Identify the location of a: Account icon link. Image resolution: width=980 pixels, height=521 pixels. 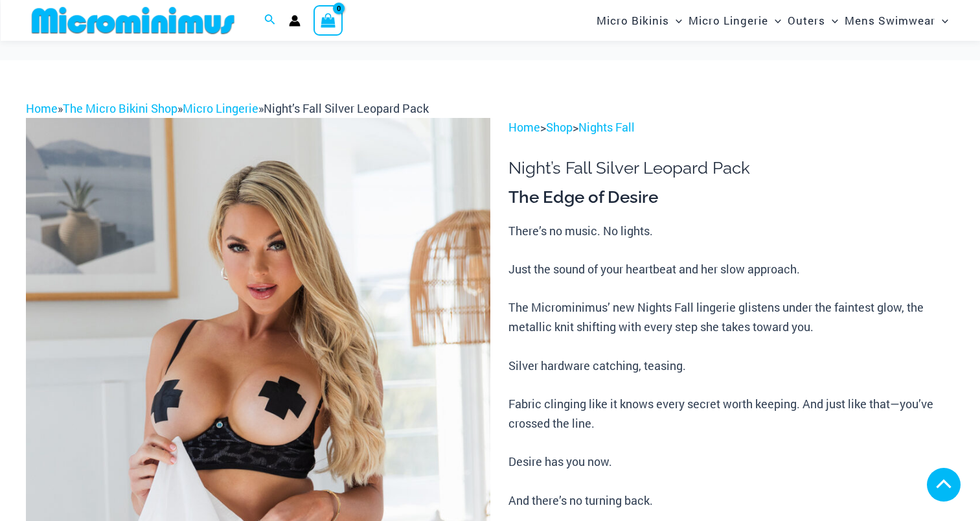
(295, 20).